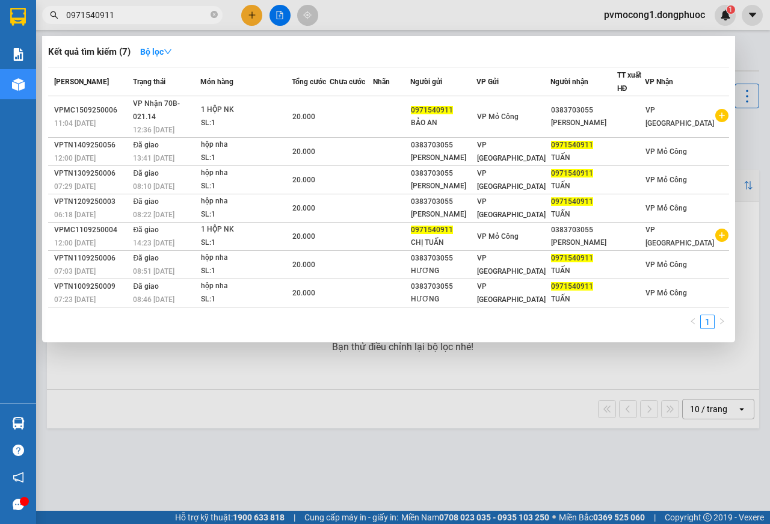 The height and width of the screenshot is (524, 770). I want to click on span: Người nhận, so click(569, 82).